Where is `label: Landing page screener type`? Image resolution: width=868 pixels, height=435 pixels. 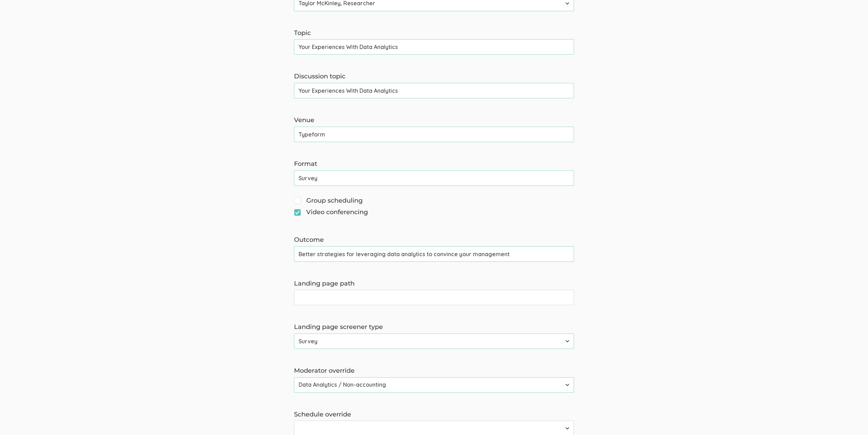
label: Landing page screener type is located at coordinates (434, 327).